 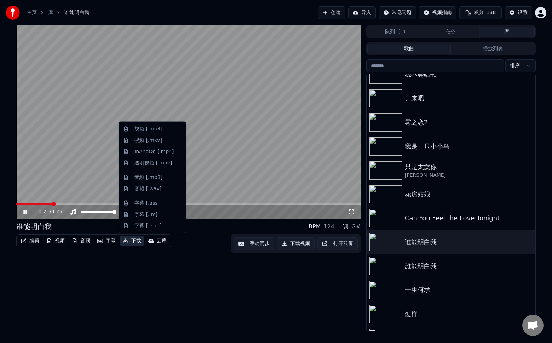 What do you see at coordinates (329, 227) in the screenshot?
I see `div: 124` at bounding box center [329, 227].